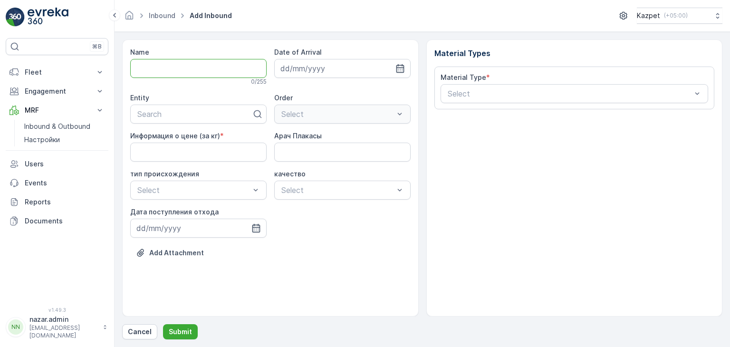  I want to click on label: Арач Плакасы, so click(298, 135).